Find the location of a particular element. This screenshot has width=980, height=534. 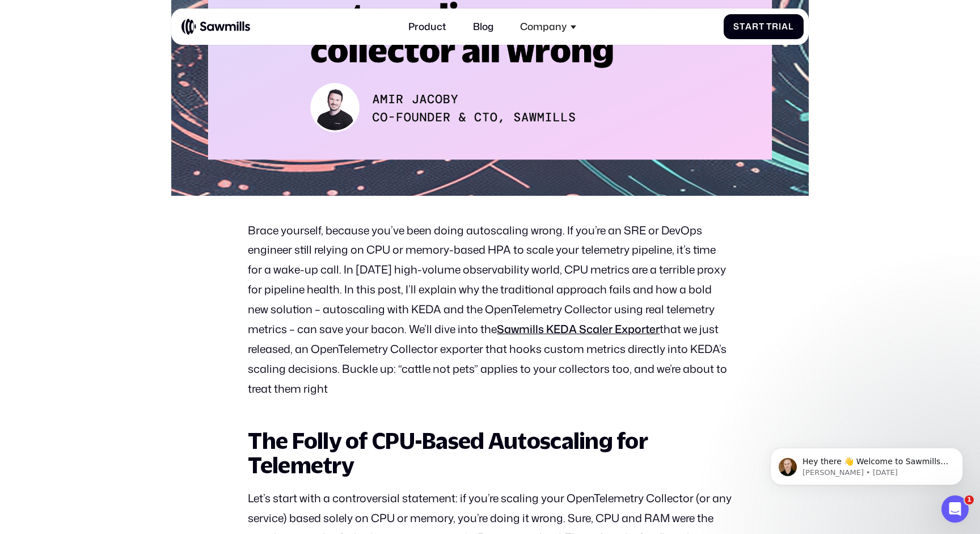

a: Blog is located at coordinates (483, 27).